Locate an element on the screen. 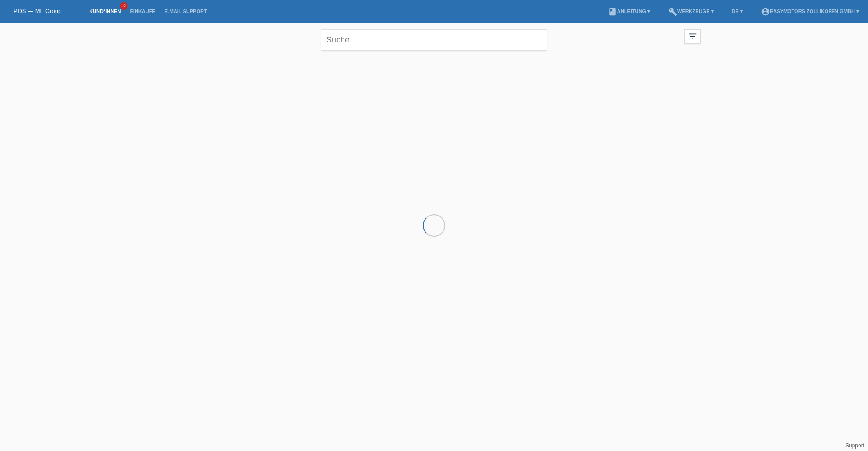  a: Einkäufe is located at coordinates (142, 11).